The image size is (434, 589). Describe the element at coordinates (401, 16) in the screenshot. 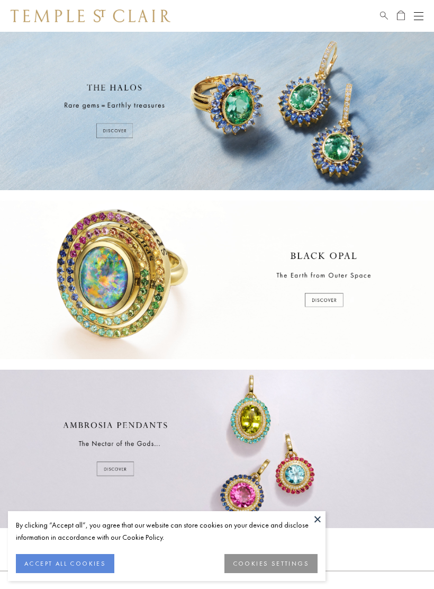

I see `a: Open Shopping Bag` at that location.